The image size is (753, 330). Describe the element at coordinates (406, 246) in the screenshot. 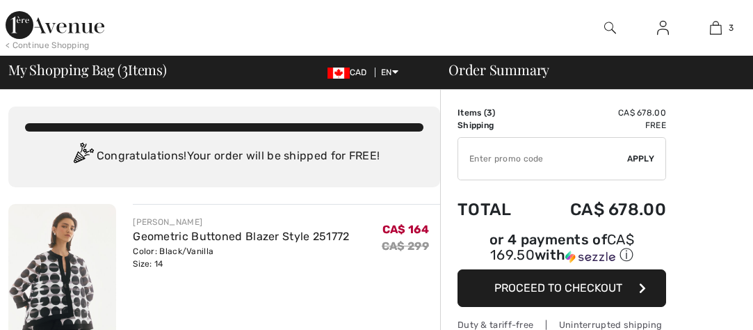

I see `s: CA$ 299` at that location.